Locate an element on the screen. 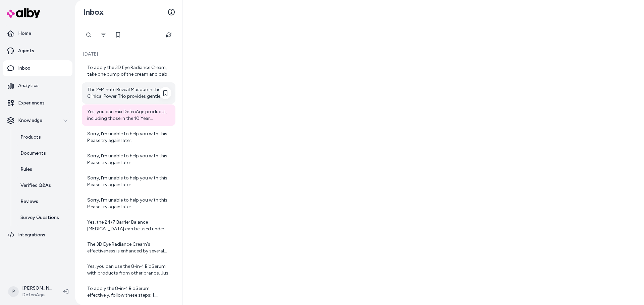 Image resolution: width=644 pixels, height=305 pixels. a: To apply the 3D Eye Radiance Cream, take one pump of the cream and dab it 3 times below and 3 tim... is located at coordinates (129, 71).